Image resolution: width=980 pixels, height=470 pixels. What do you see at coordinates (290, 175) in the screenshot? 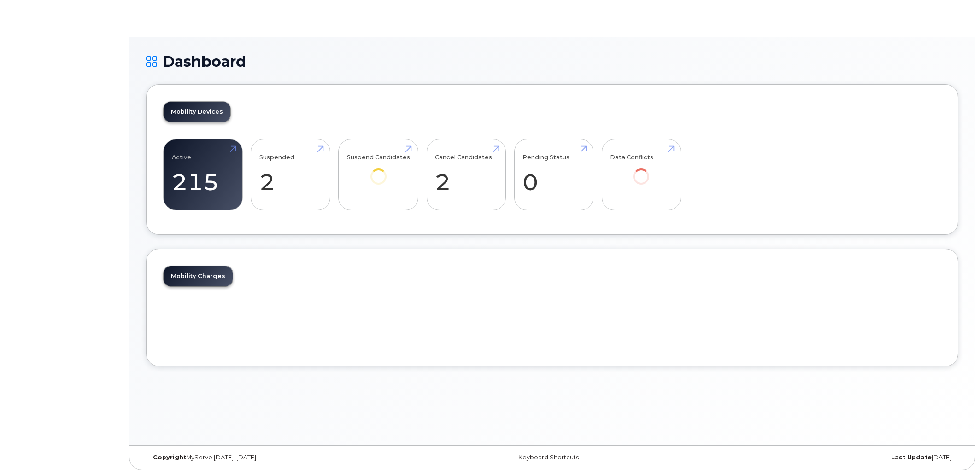
I see `a: Suspended 2` at bounding box center [290, 175].